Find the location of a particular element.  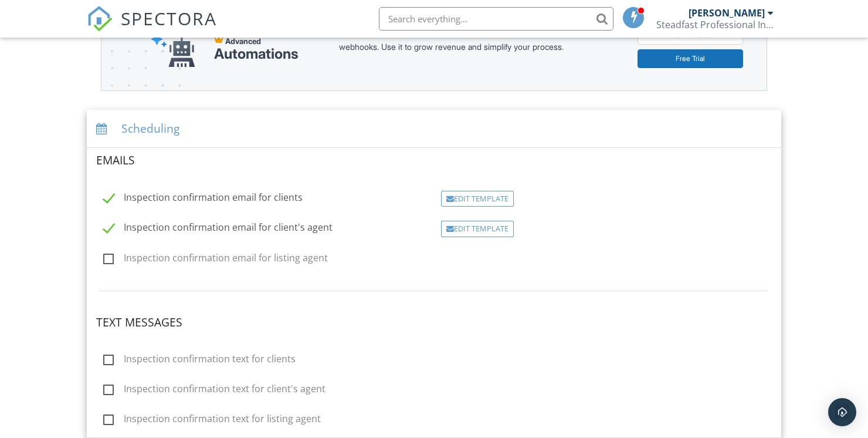

span: SPECTORA is located at coordinates (169, 18).